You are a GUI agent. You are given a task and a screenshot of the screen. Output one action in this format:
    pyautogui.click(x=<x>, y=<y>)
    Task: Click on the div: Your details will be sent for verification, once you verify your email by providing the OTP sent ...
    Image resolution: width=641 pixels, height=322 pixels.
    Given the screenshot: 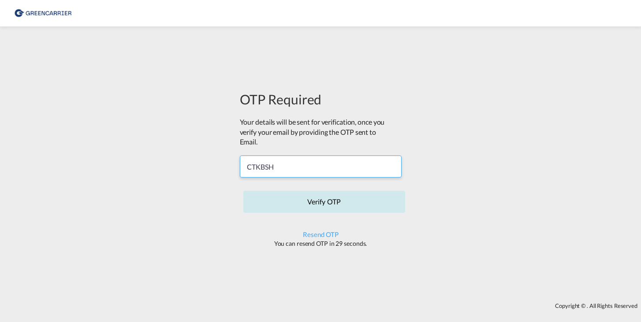 What is the action you would take?
    pyautogui.click(x=313, y=132)
    